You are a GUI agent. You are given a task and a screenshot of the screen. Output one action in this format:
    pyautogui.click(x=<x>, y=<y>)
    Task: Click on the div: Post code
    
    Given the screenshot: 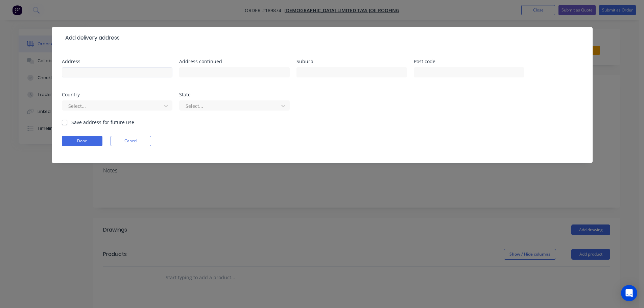 What is the action you would take?
    pyautogui.click(x=469, y=62)
    